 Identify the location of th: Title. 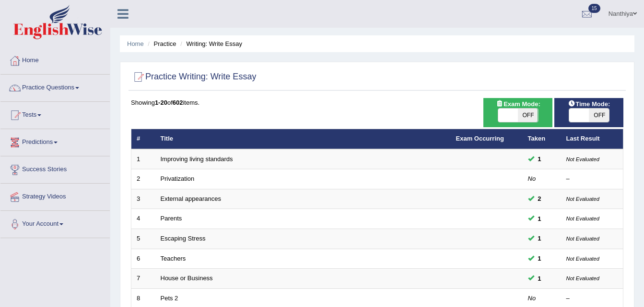
(303, 139).